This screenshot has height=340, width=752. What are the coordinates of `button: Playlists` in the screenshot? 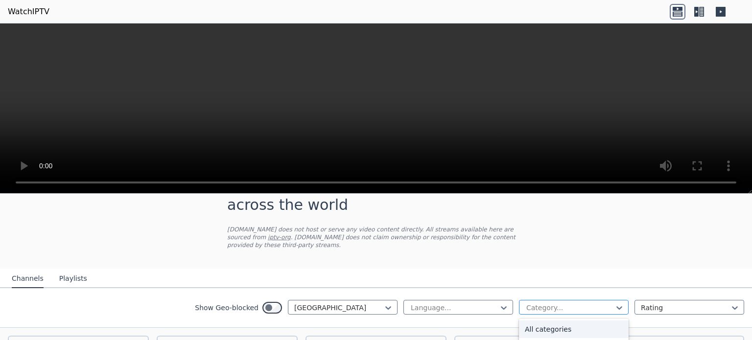 It's located at (73, 279).